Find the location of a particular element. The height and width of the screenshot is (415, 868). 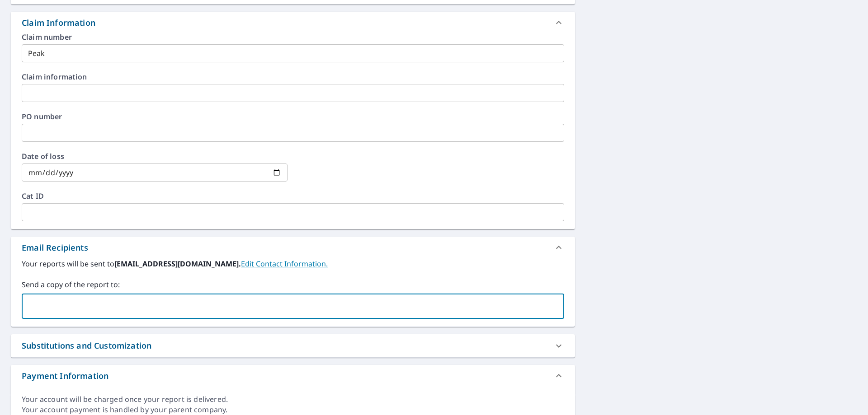

label: Your reports will be sent to is located at coordinates (293, 263).